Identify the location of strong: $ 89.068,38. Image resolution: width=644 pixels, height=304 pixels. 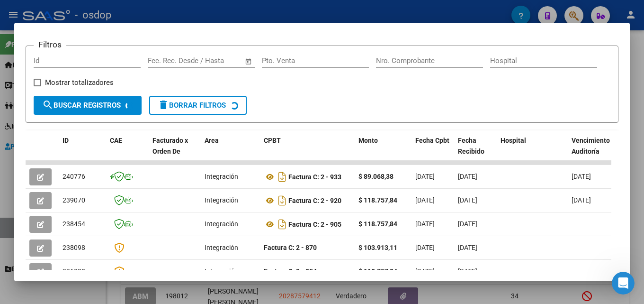
(376, 176).